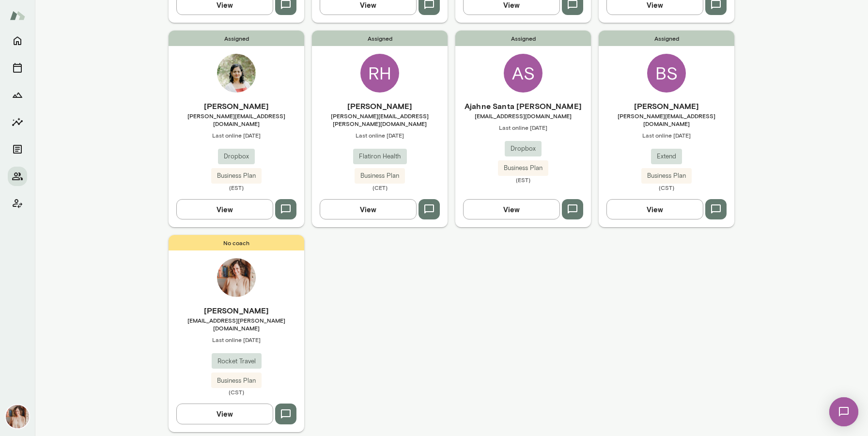  Describe the element at coordinates (237, 73) in the screenshot. I see `img: Geetika Singh` at that location.